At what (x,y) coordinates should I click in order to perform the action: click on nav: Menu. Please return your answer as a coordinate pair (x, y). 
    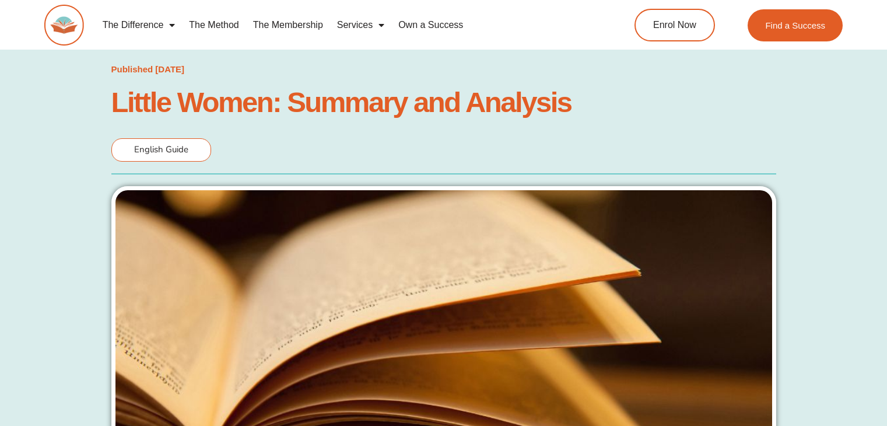
    Looking at the image, I should click on (342, 25).